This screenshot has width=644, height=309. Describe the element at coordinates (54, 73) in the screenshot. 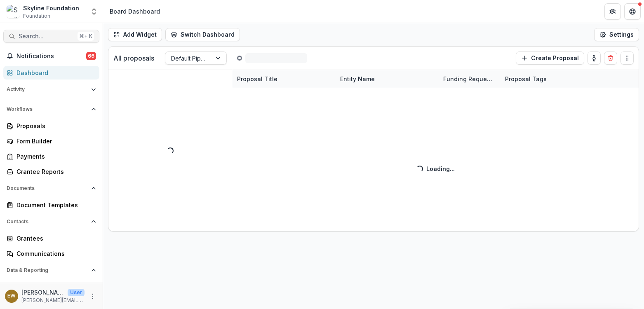

I see `div: Dashboard` at that location.